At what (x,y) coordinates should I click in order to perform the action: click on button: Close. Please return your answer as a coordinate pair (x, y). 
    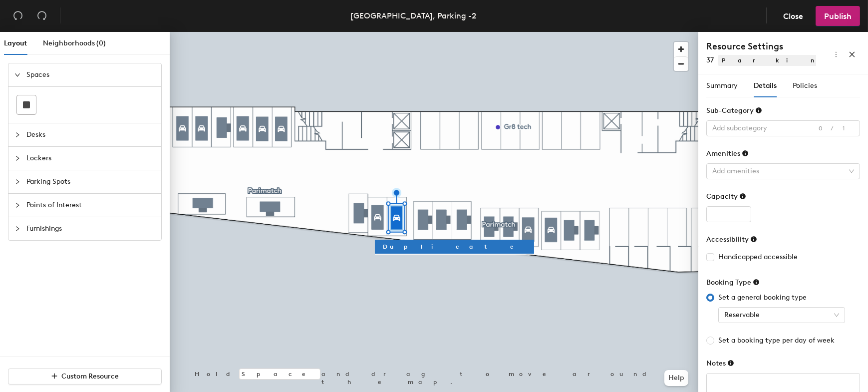
    Looking at the image, I should click on (793, 16).